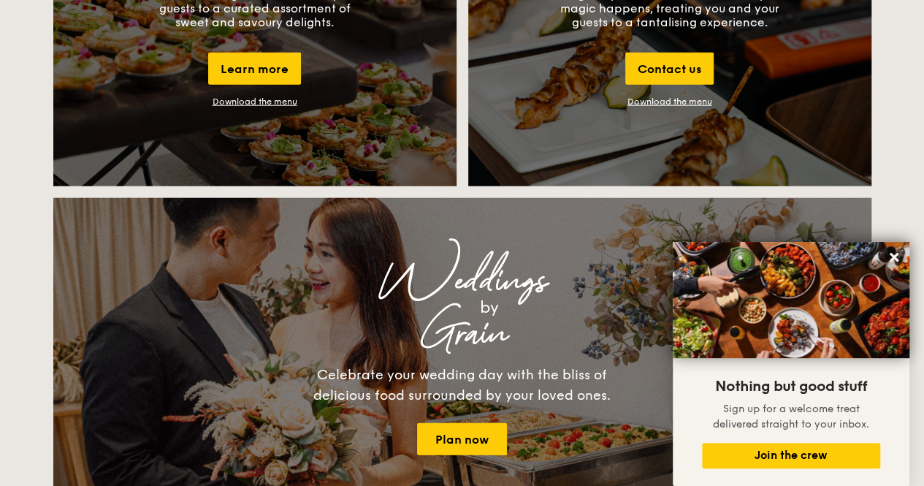  I want to click on button: Close, so click(894, 257).